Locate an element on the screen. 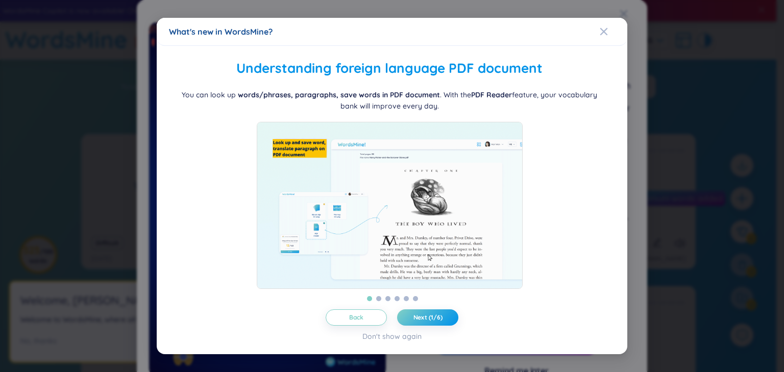 This screenshot has height=372, width=784. div: Don't show again is located at coordinates (392, 337).